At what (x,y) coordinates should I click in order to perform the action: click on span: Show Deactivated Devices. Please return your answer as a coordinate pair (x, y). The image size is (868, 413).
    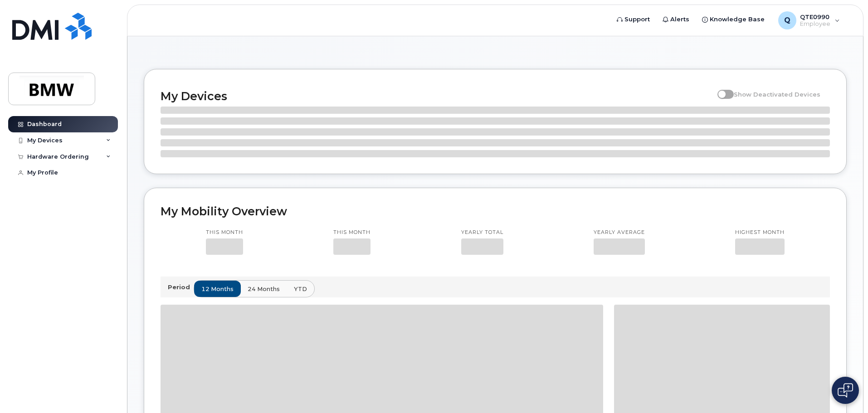
    Looking at the image, I should click on (777, 94).